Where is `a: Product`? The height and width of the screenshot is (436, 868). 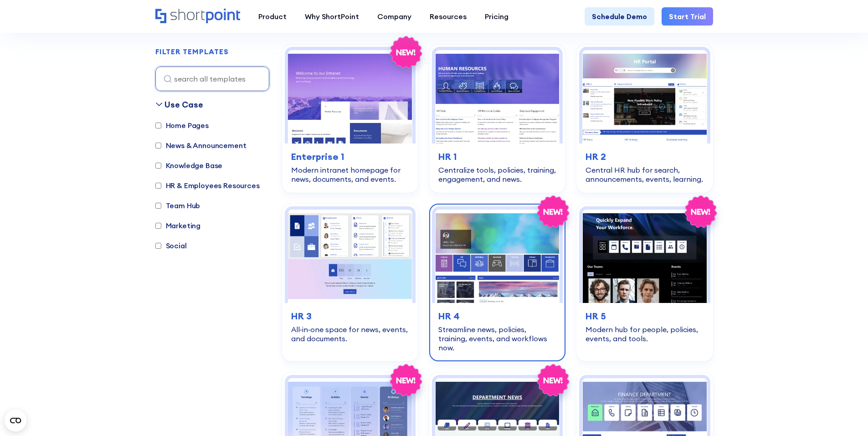
a: Product is located at coordinates (272, 16).